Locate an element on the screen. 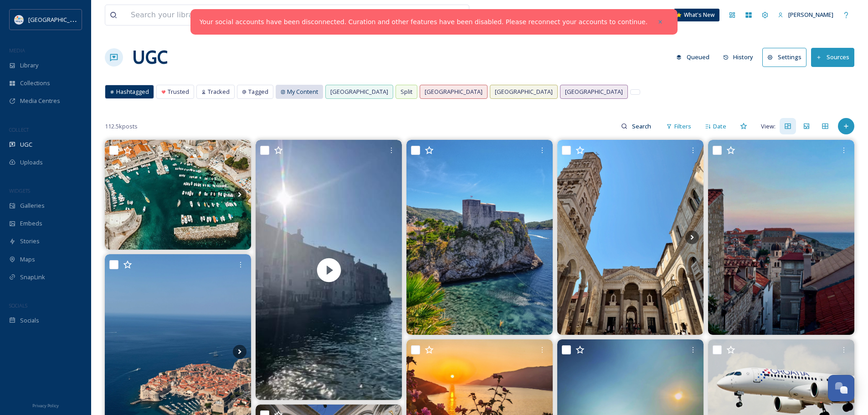 This screenshot has width=868, height=415. video: #rovinj #croatia #summervibes #istria is located at coordinates (329, 270).